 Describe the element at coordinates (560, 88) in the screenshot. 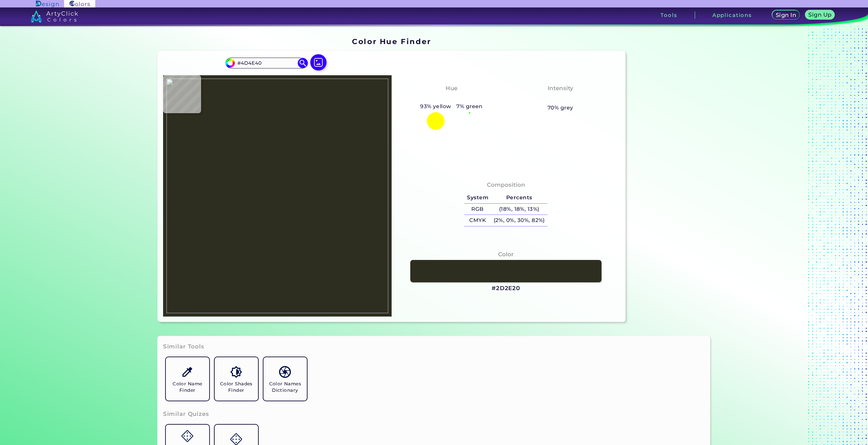

I see `h4: Intensity` at that location.